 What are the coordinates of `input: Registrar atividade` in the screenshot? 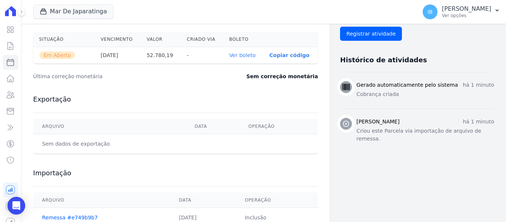 It's located at (371, 34).